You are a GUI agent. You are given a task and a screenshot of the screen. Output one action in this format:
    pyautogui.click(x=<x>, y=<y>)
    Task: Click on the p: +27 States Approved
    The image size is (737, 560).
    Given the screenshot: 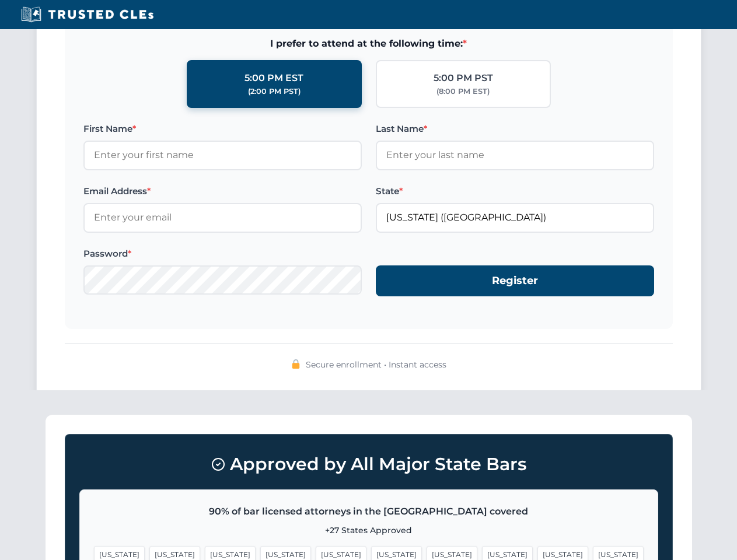 What is the action you would take?
    pyautogui.click(x=369, y=531)
    